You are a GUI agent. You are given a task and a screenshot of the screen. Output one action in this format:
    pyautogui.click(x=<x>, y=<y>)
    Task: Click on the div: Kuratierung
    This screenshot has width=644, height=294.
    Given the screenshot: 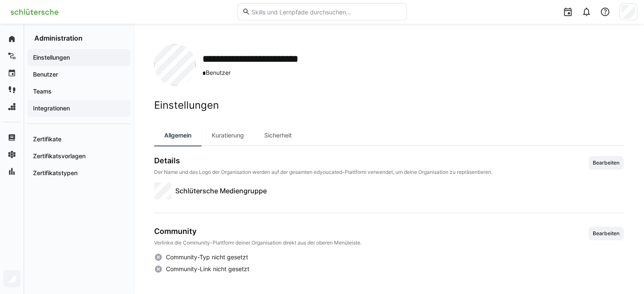 What is the action you would take?
    pyautogui.click(x=228, y=135)
    